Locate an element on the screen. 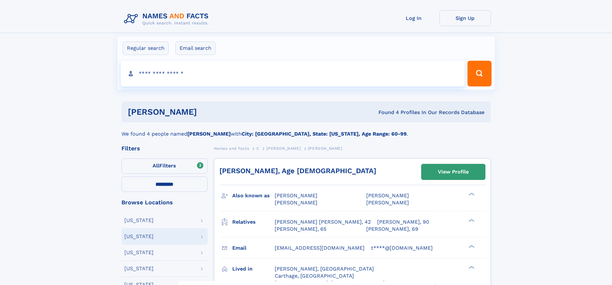  a: Names and Facts is located at coordinates (231, 148).